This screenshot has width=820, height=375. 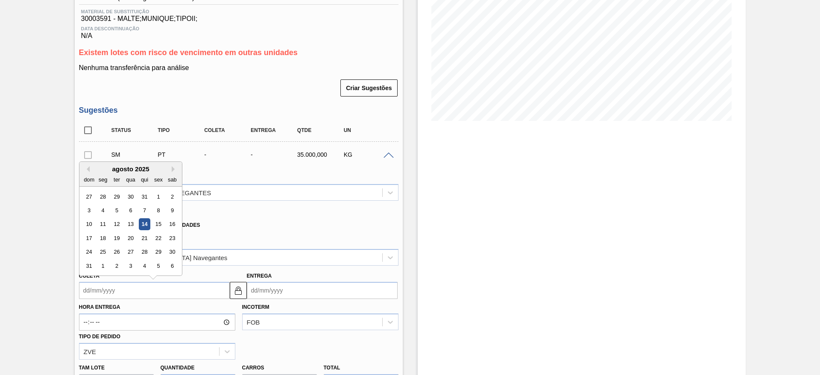 What do you see at coordinates (103, 252) in the screenshot?
I see `div: Choose segunda-feira, 25 de agosto de 2025` at bounding box center [103, 252].